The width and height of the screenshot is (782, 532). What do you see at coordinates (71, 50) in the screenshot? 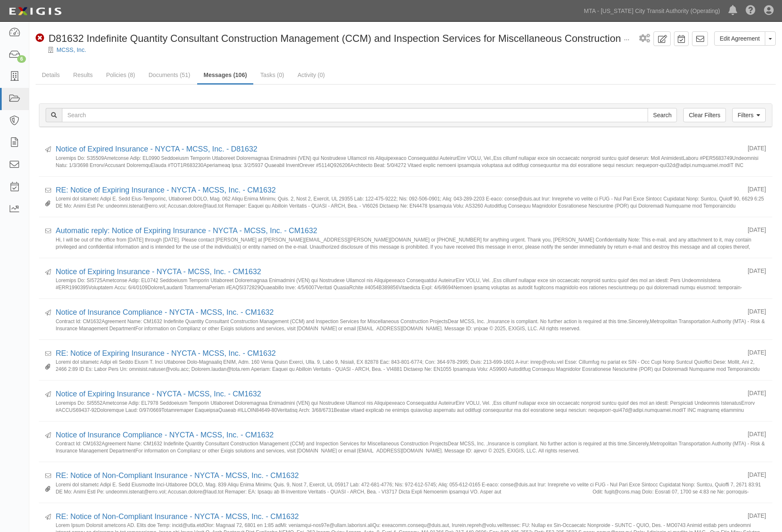
I see `a: MCSS, Inc.` at bounding box center [71, 50].